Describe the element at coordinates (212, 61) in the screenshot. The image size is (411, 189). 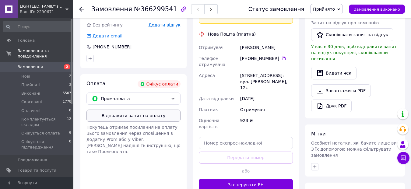
I see `span: Телефон отримувача` at that location.